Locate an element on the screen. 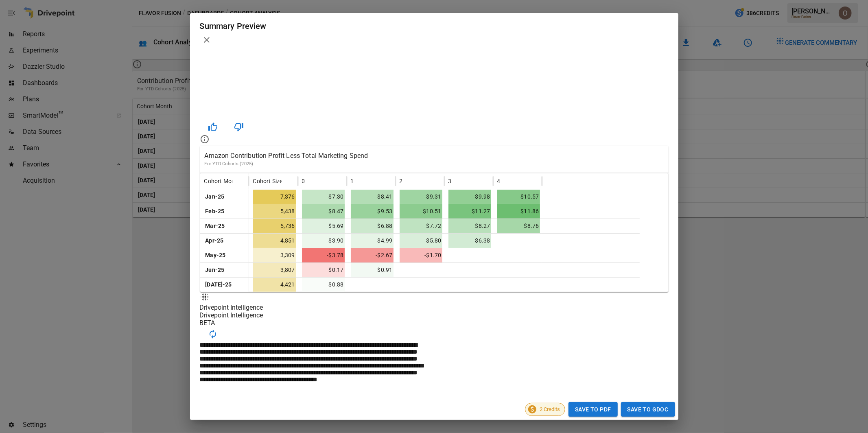 The height and width of the screenshot is (433, 868). span: $8.27 is located at coordinates (470, 226).